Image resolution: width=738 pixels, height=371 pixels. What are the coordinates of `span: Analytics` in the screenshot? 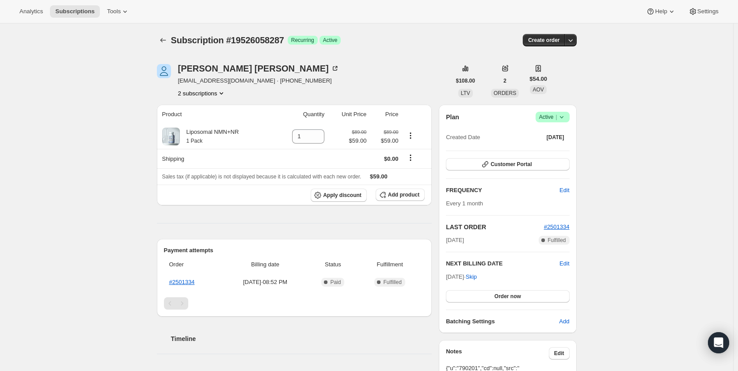 It's located at (31, 11).